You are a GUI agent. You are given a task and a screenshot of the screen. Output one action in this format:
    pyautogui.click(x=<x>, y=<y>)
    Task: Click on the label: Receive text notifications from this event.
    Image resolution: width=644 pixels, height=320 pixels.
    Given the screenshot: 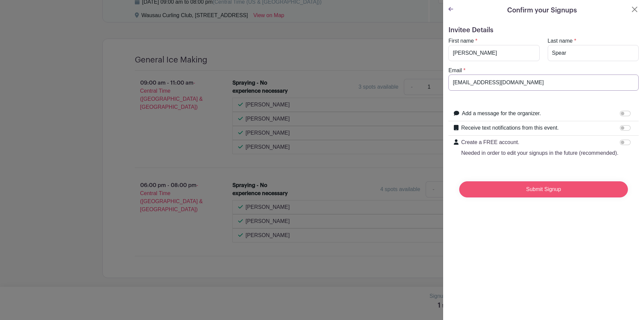 What is the action you would take?
    pyautogui.click(x=510, y=128)
    